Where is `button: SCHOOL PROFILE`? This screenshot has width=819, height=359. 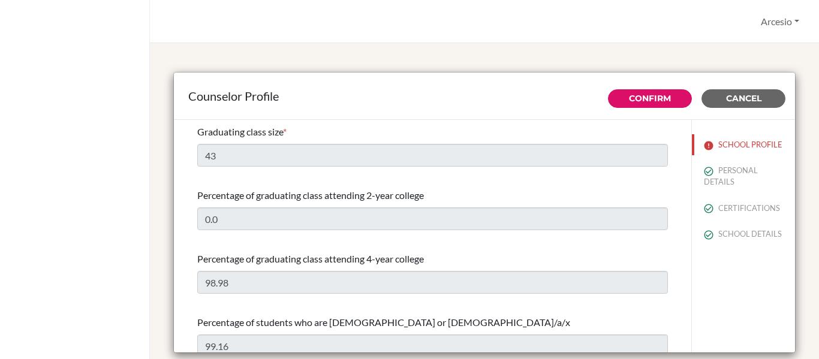 button: SCHOOL PROFILE is located at coordinates (744, 145).